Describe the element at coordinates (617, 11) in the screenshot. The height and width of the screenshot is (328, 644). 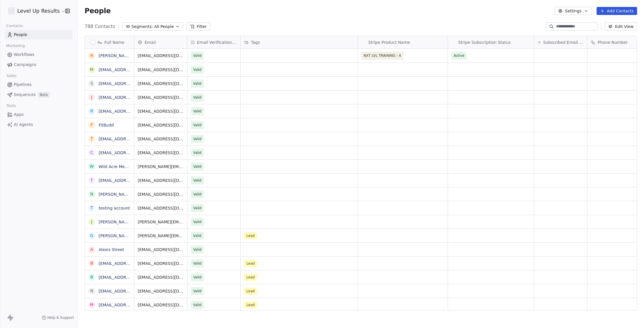
I see `button: Add Contacts` at that location.